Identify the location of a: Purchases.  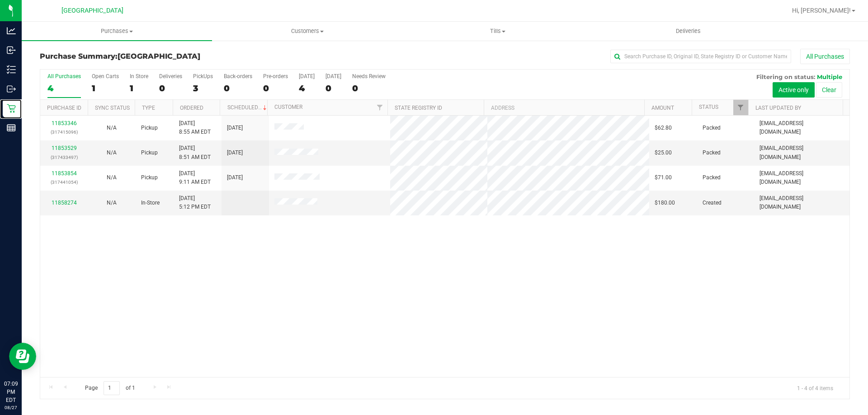
(117, 31).